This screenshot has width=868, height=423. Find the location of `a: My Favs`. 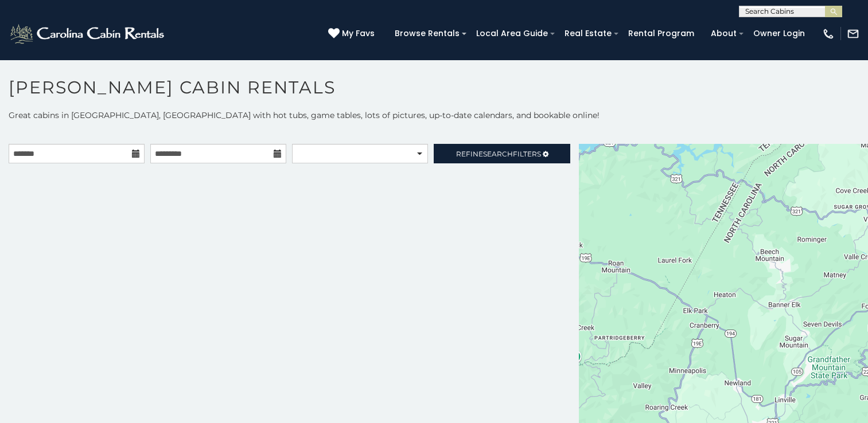

a: My Favs is located at coordinates (353, 34).